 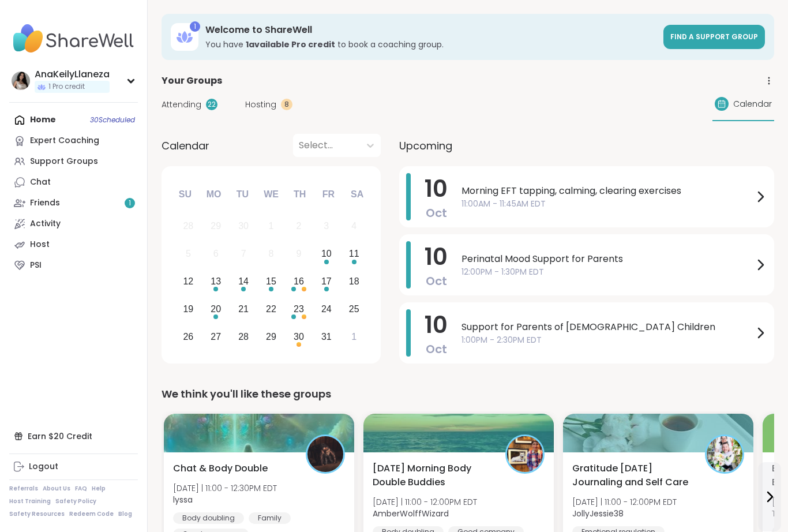 I want to click on div: Choose Tuesday, October 14th, 2025, so click(x=243, y=282).